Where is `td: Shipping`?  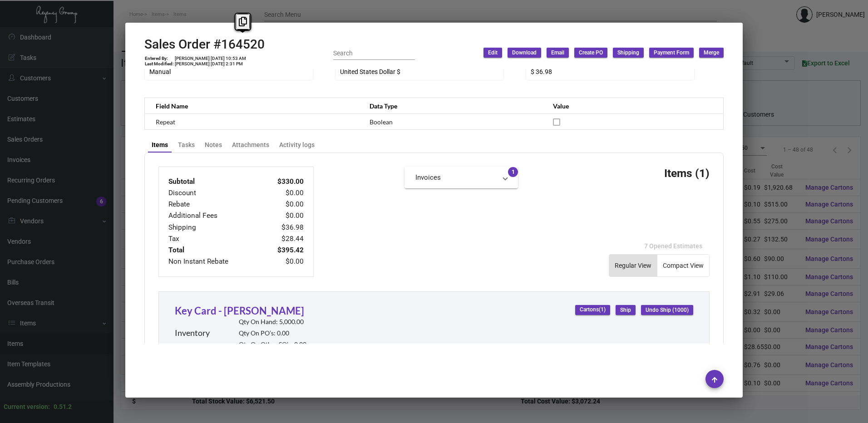
td: Shipping is located at coordinates (215, 227).